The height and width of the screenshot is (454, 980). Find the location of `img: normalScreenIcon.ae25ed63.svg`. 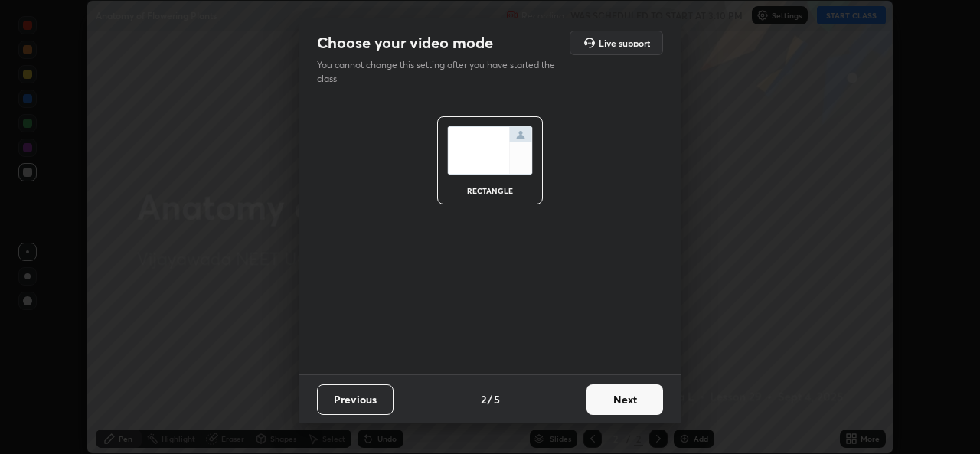

img: normalScreenIcon.ae25ed63.svg is located at coordinates (490, 150).